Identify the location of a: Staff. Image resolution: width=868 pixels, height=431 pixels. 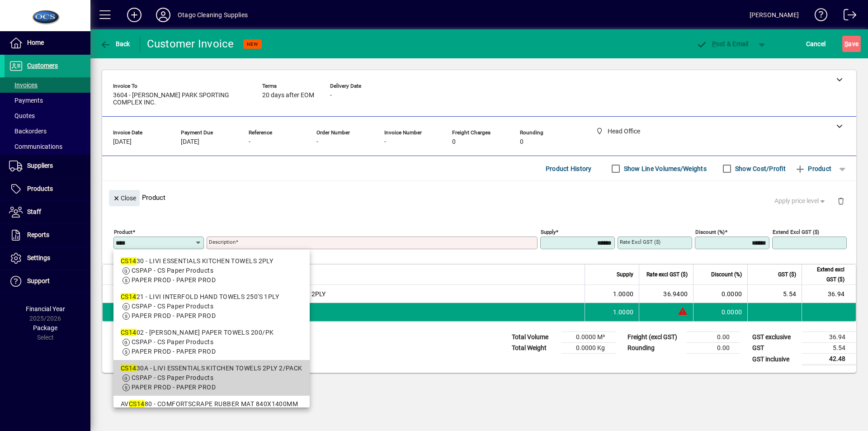
(47, 212).